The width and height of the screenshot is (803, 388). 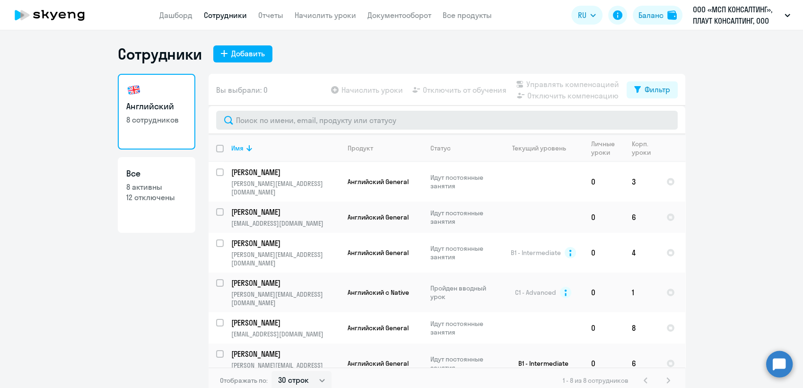 What do you see at coordinates (535, 292) in the screenshot?
I see `span: C1 - Advanced` at bounding box center [535, 292].